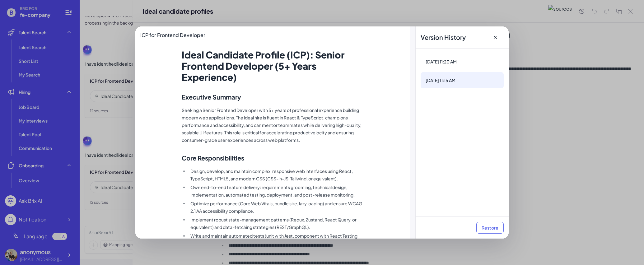  Describe the element at coordinates (273, 66) in the screenshot. I see `h1: Ideal Candidate Profile (ICP): Senior Frontend Developer (5+ Years Experience)` at that location.